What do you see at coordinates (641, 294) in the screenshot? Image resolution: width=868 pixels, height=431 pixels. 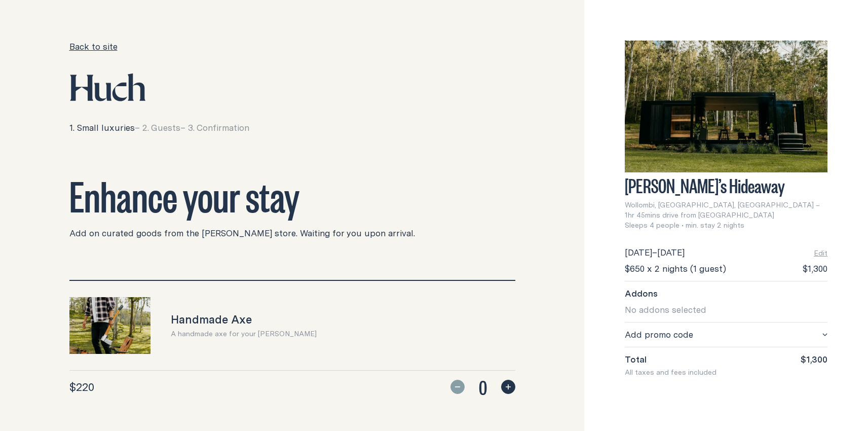 I see `span: Addons` at bounding box center [641, 294].